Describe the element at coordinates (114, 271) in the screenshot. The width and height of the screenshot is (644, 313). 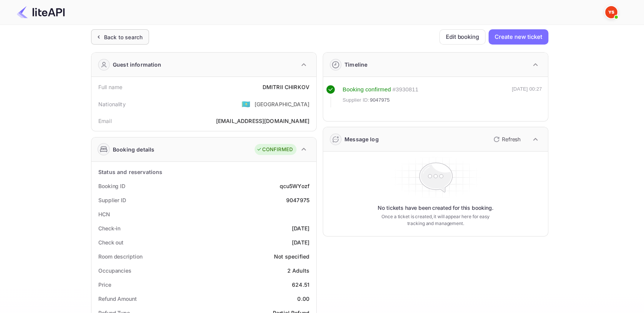
I see `div: Occupancies` at that location.